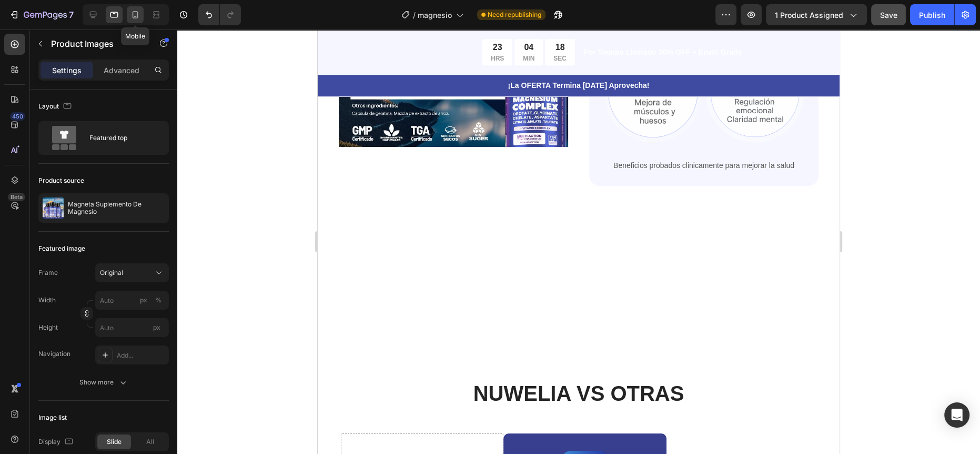 The height and width of the screenshot is (454, 980). I want to click on div: Open Intercom Messenger, so click(957, 414).